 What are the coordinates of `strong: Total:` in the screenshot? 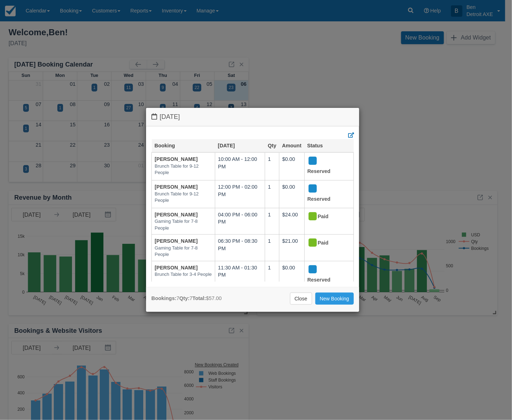 It's located at (199, 299).